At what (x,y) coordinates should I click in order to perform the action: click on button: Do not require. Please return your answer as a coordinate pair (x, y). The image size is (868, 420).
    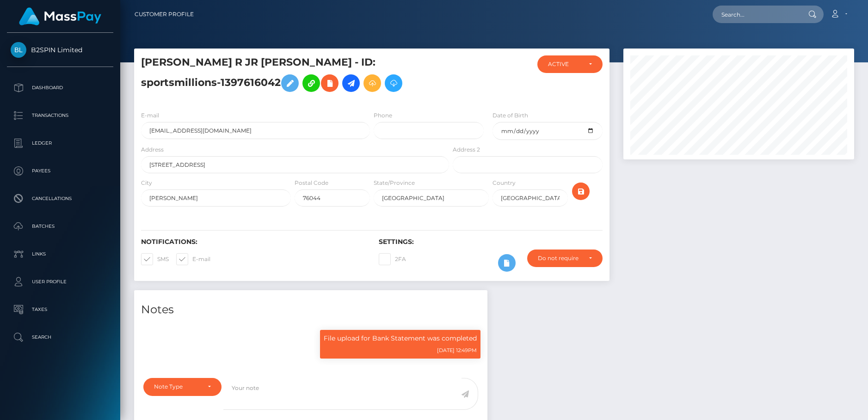
    Looking at the image, I should click on (564, 258).